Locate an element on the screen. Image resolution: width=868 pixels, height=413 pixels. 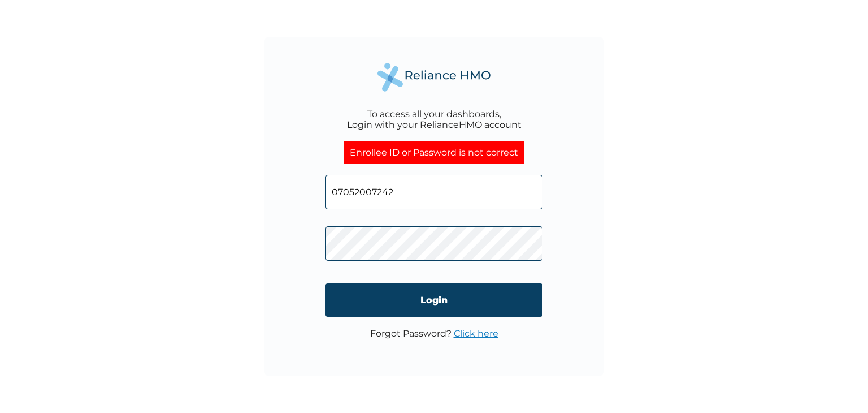
div: To access all your dashboards, Login with your RelianceHMO account is located at coordinates (434, 119).